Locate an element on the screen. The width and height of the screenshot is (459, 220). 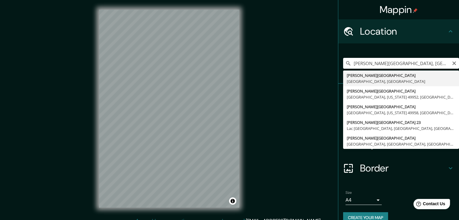
img: pin-icon.png is located at coordinates (415, 11).